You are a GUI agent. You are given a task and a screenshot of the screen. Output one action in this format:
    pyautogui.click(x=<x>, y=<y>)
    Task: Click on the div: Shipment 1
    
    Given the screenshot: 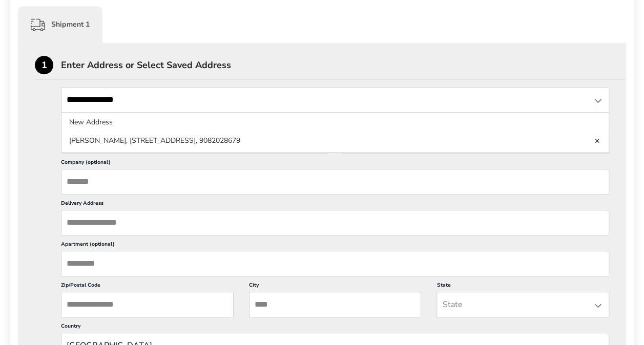 What is the action you would take?
    pyautogui.click(x=60, y=25)
    